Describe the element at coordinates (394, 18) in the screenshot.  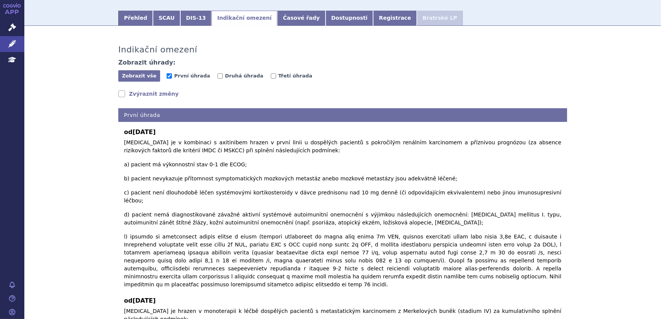
I see `a: Registrace` at that location.